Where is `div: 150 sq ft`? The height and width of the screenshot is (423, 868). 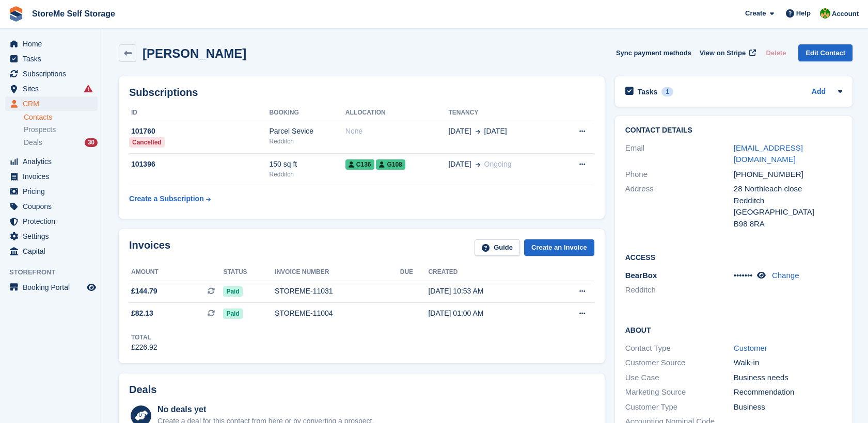
div: 150 sq ft is located at coordinates (307, 164).